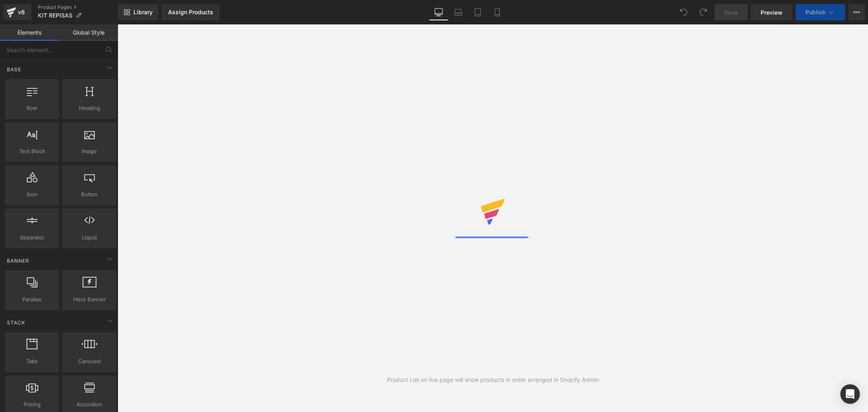 Image resolution: width=868 pixels, height=412 pixels. I want to click on span: Icon, so click(32, 194).